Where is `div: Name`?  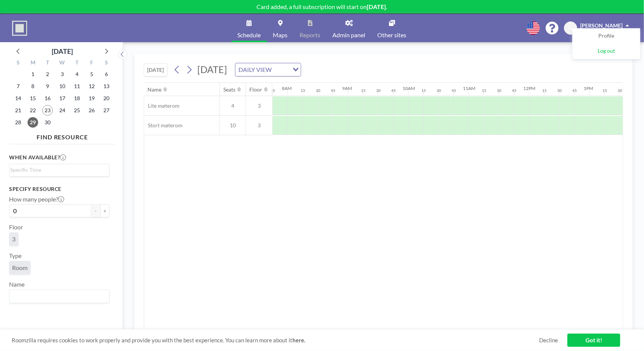 div: Name is located at coordinates (155, 89).